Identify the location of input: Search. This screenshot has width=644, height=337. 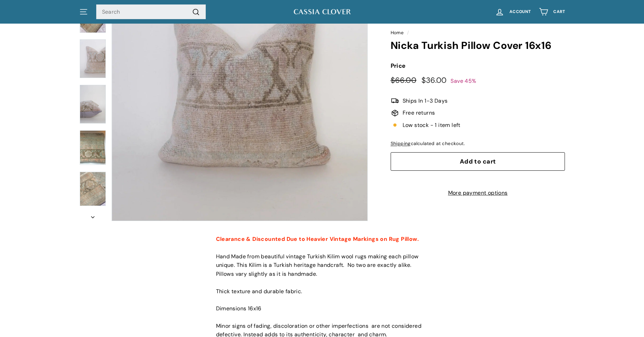
(151, 12).